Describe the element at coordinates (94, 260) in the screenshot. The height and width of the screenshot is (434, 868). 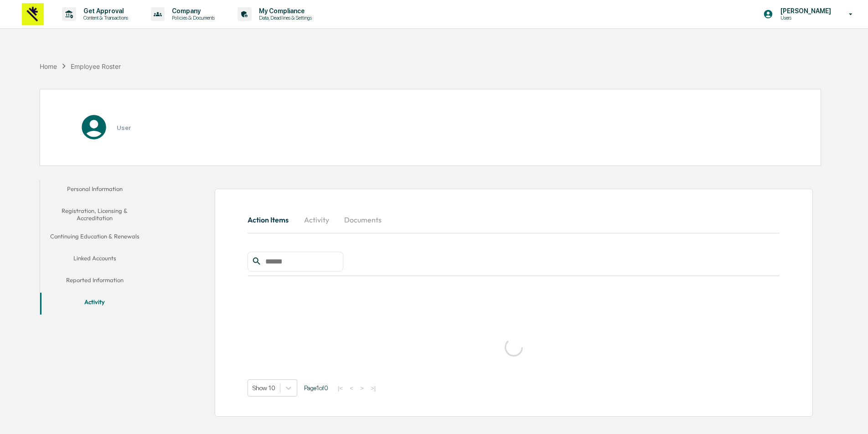
I see `button: Linked Accounts` at that location.